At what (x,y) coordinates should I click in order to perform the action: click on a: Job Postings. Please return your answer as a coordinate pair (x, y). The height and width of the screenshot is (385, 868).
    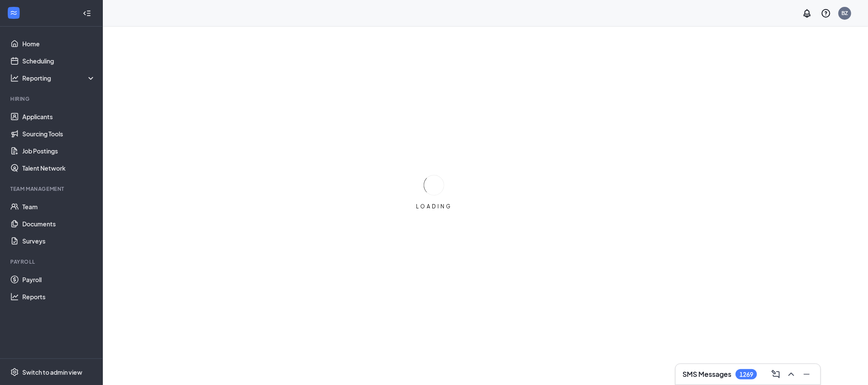
    Looking at the image, I should click on (59, 151).